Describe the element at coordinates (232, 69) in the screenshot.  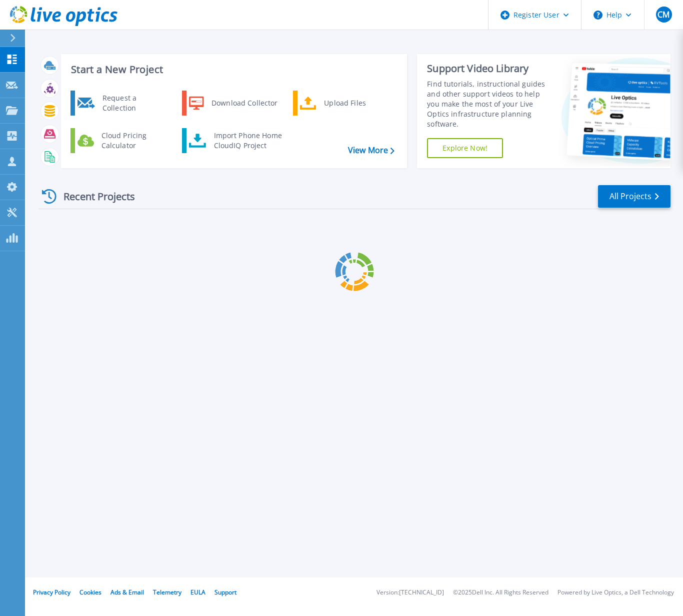
I see `h3: Start a New Project` at that location.